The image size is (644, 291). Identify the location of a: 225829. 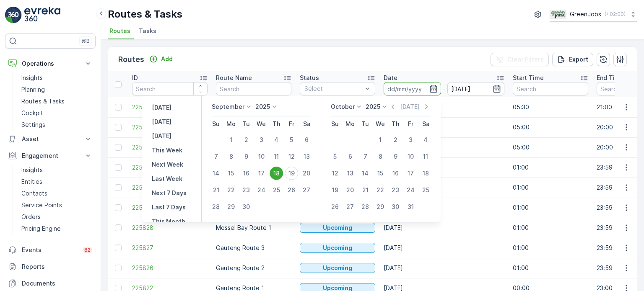
(170, 208).